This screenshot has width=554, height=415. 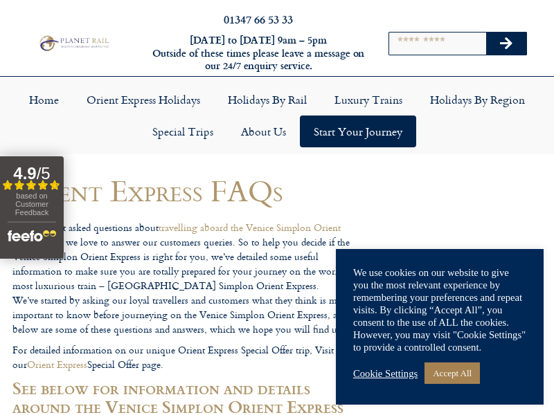 I want to click on img: Planet Rail Train Holidays Logo, so click(x=73, y=43).